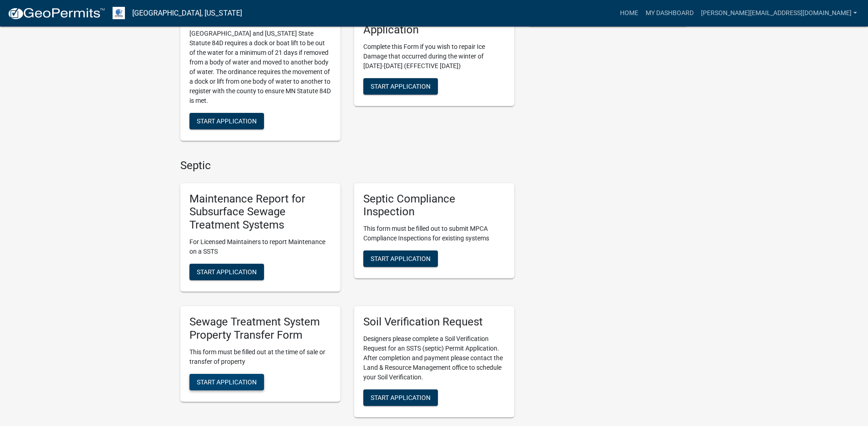 This screenshot has height=426, width=868. I want to click on h5: Septic Compliance Inspection, so click(434, 206).